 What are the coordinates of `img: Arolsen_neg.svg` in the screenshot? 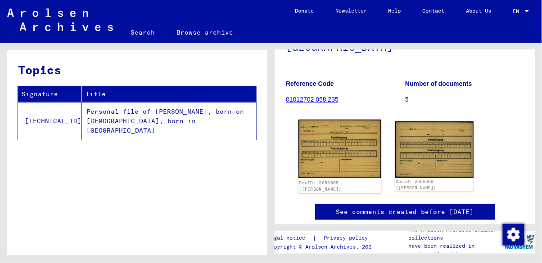 It's located at (60, 20).